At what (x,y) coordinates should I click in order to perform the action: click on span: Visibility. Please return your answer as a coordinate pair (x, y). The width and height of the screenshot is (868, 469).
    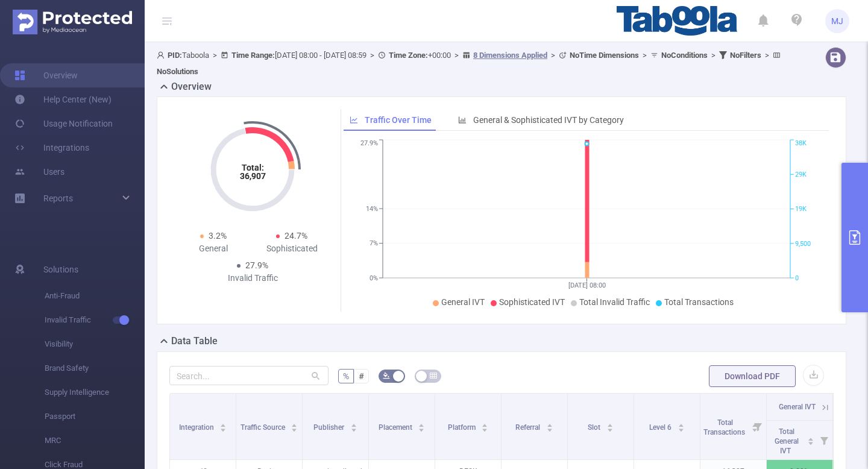
    Looking at the image, I should click on (95, 344).